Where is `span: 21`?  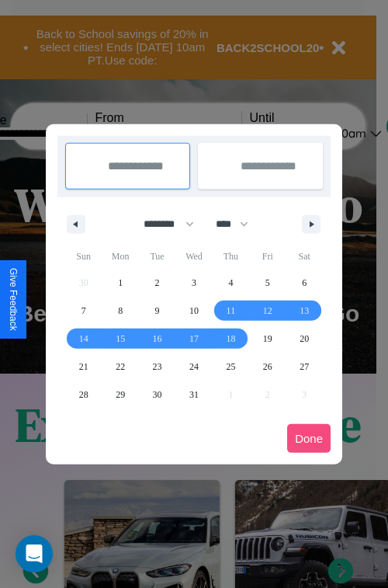 span: 21 is located at coordinates (84, 366).